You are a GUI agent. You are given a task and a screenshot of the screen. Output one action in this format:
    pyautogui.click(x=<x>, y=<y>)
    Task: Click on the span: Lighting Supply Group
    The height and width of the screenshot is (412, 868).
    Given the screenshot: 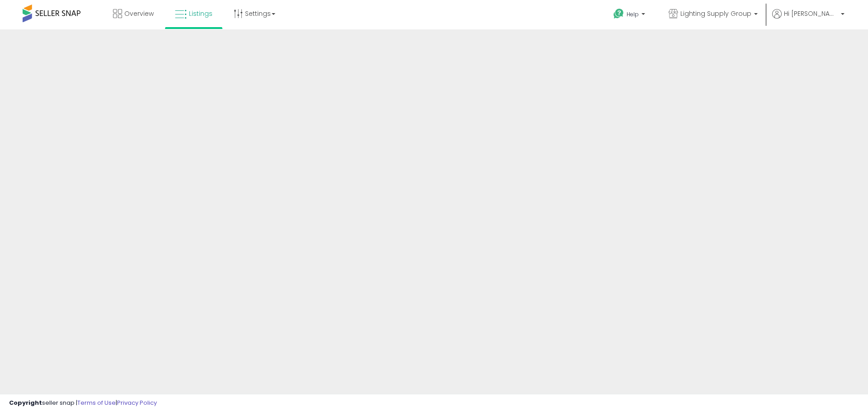 What is the action you would take?
    pyautogui.click(x=715, y=13)
    